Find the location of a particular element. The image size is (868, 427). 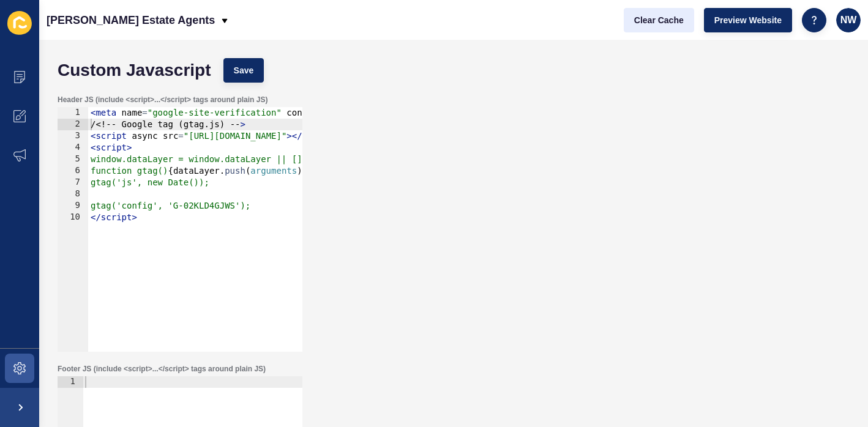

div: 7 is located at coordinates (73, 183).